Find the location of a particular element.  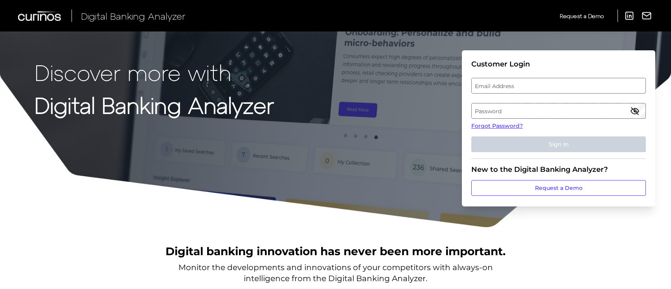

a: Forgot Password? is located at coordinates (558, 126).